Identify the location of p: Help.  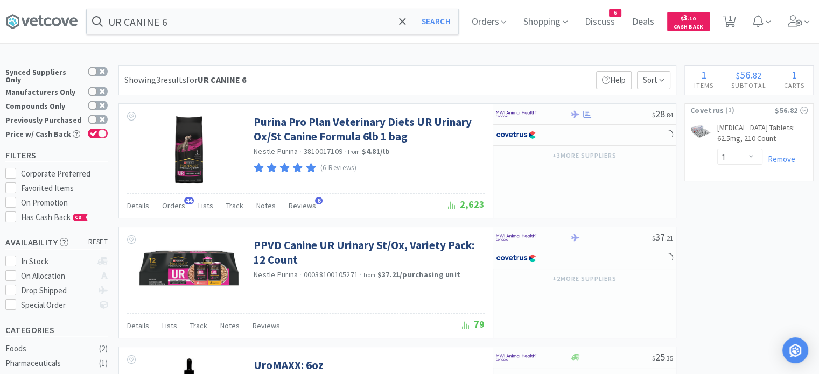
(614, 80).